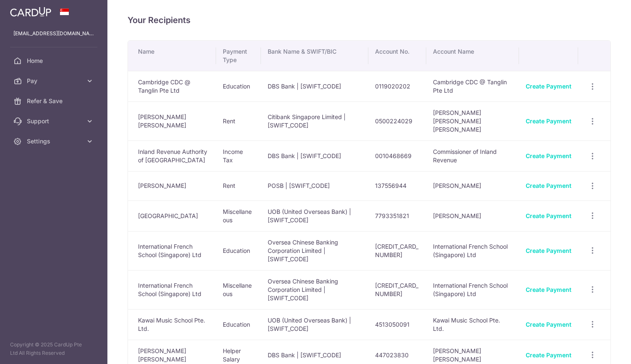 The height and width of the screenshot is (364, 631). Describe the element at coordinates (472, 155) in the screenshot. I see `td: Commissioner of Inland Revenue` at that location.